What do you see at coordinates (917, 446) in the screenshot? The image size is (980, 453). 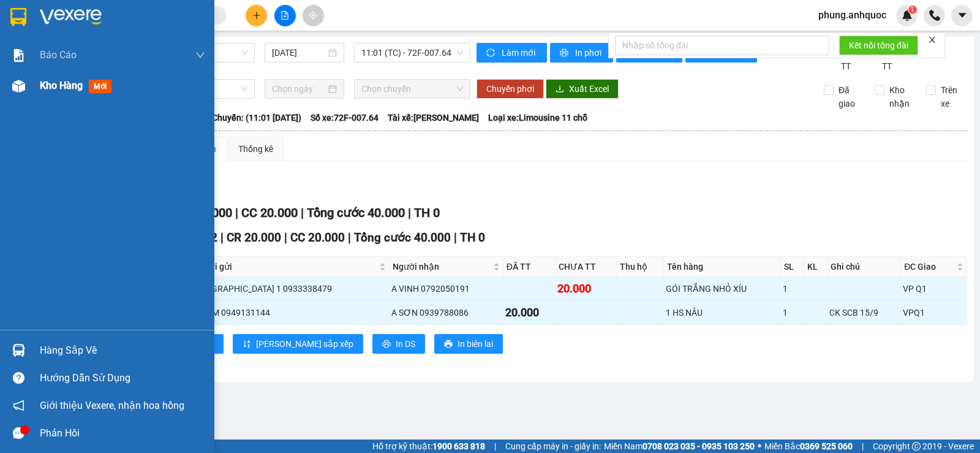 I see `span: copyright` at bounding box center [917, 446].